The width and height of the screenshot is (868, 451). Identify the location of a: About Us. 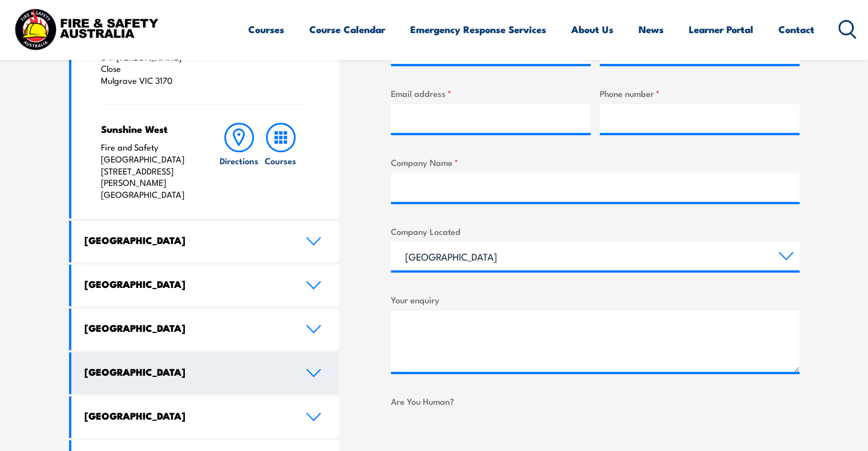
(592, 29).